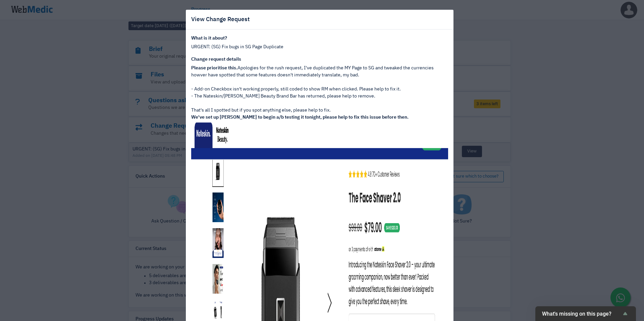  I want to click on p: URGENT: (SG) Fix bugs in SG Page Duplicate, so click(320, 47).